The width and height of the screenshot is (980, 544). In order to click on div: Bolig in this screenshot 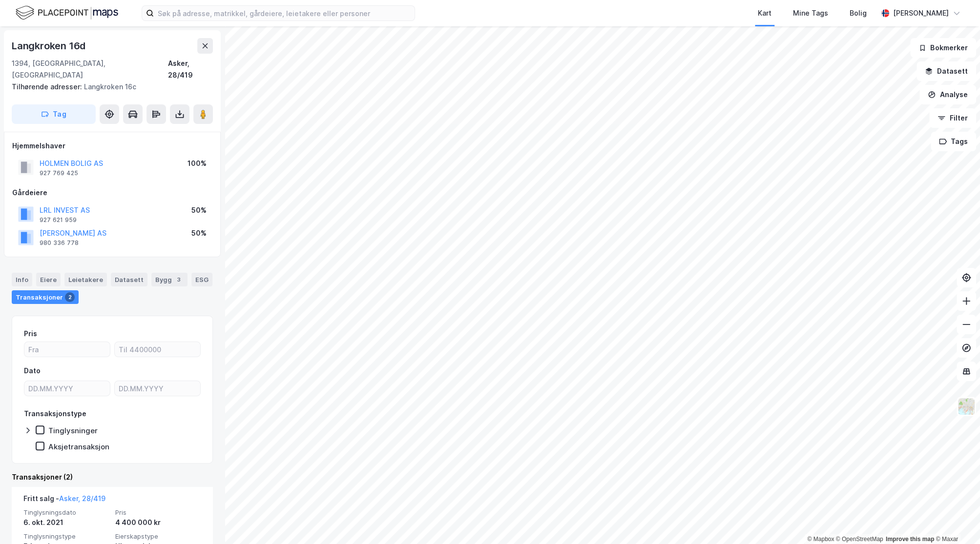, I will do `click(857, 13)`.